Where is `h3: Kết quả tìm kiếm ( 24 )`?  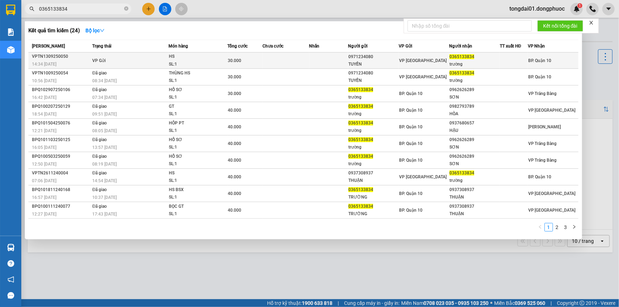
h3: Kết quả tìm kiếm ( 24 ) is located at coordinates (54, 31).